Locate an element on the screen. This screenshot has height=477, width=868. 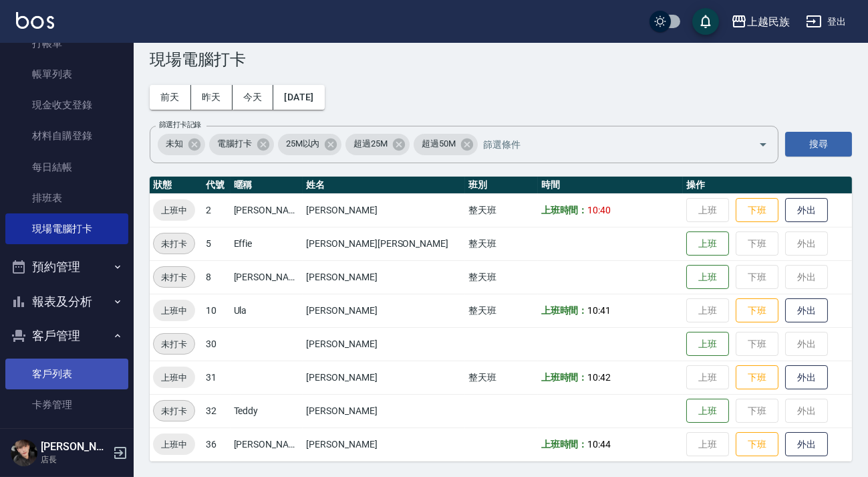
button: 客戶管理 is located at coordinates (67, 336).